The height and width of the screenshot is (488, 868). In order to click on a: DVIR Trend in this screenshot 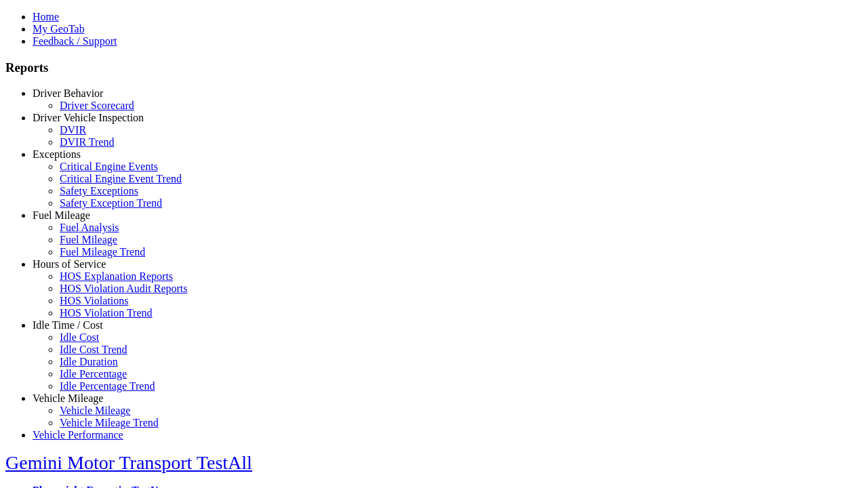, I will do `click(87, 141)`.